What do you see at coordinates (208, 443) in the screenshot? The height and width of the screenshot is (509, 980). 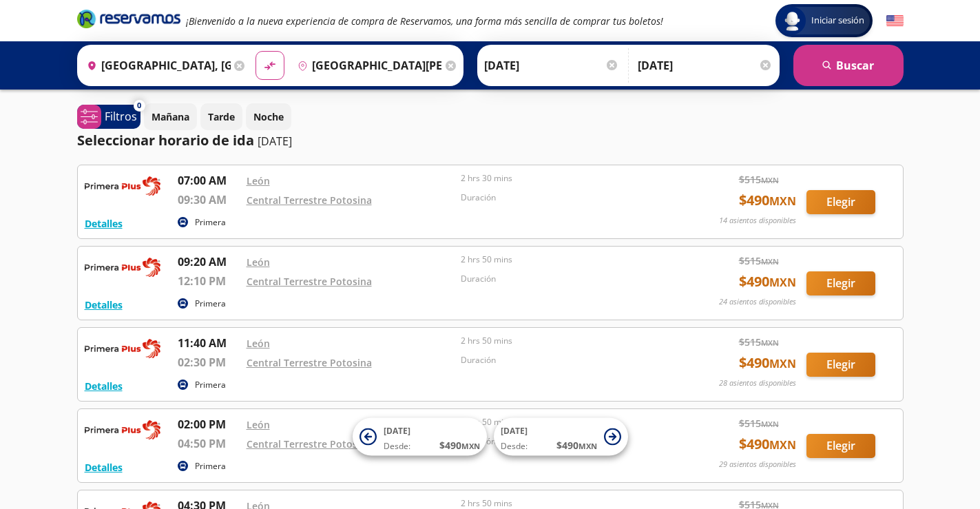 I see `p: 04:50 PM` at bounding box center [208, 443].